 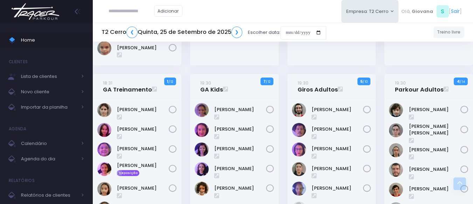 I want to click on span: Novo cliente, so click(x=49, y=92).